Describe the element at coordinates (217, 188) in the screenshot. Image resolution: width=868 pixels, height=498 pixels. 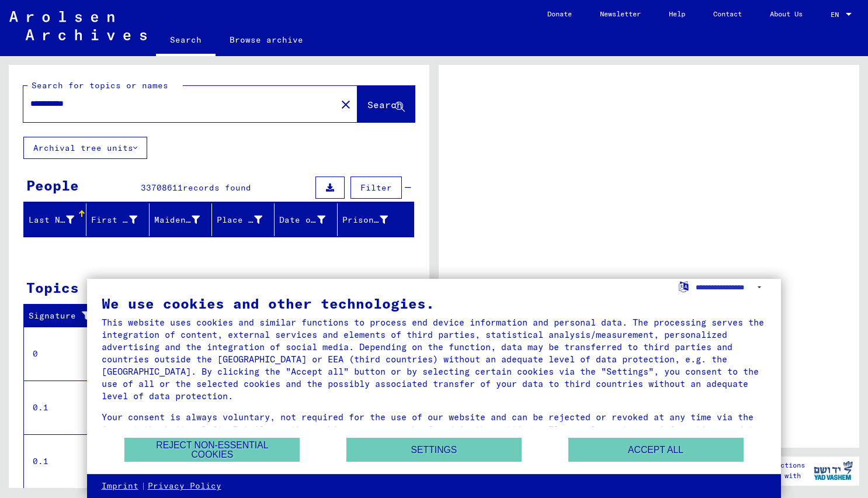
I see `span: records found` at that location.